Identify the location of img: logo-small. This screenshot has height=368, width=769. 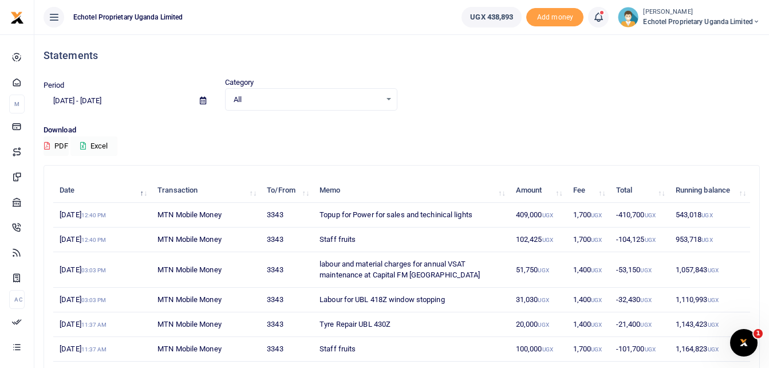
(17, 18).